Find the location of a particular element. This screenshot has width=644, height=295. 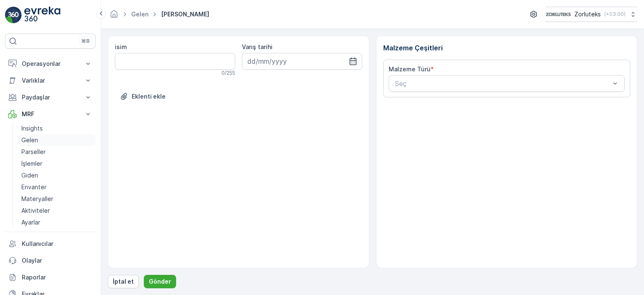

p: Operasyonlar is located at coordinates (50, 64).